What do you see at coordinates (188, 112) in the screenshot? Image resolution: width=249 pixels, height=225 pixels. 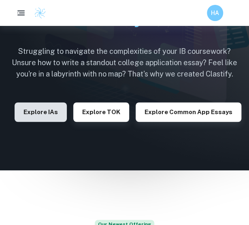 I see `button: Explore Common App essays` at bounding box center [188, 112].